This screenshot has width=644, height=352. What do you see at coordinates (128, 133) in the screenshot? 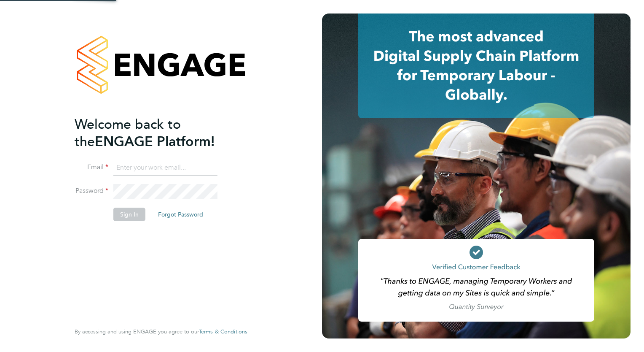
I see `span: Welcome back to the` at bounding box center [128, 133].